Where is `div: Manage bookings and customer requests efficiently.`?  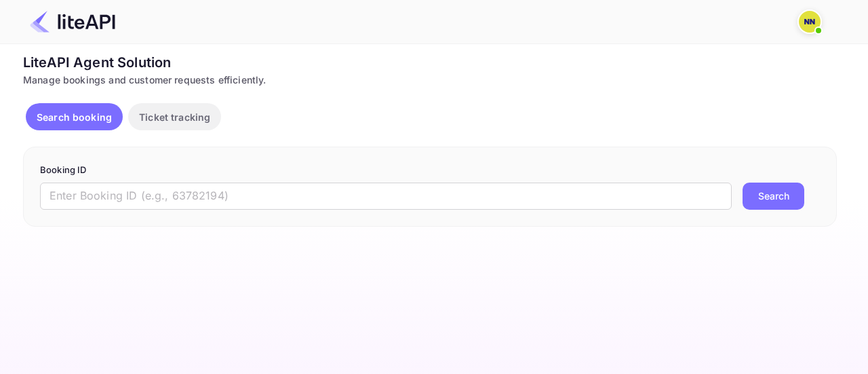 div: Manage bookings and customer requests efficiently. is located at coordinates (430, 79).